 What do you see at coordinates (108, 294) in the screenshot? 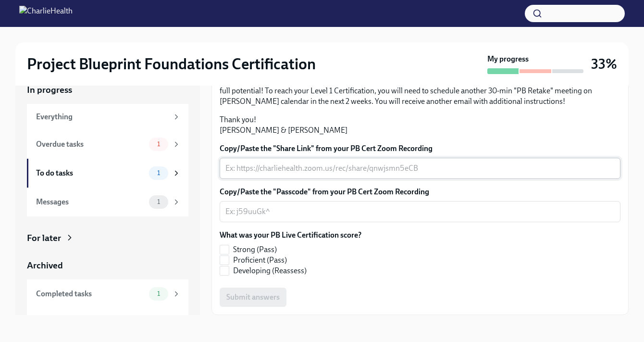
I see `a: Completed tasks1` at bounding box center [108, 294].